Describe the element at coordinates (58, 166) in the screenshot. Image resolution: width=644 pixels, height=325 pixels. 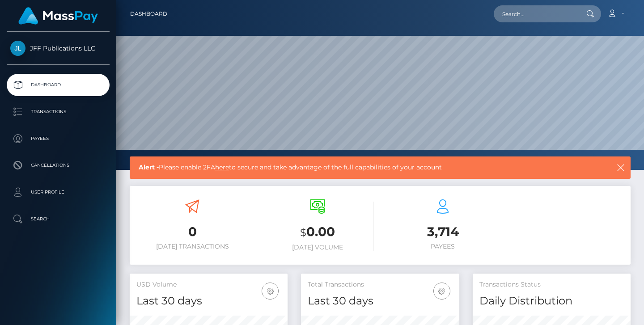
I see `a: Cancellations` at that location.